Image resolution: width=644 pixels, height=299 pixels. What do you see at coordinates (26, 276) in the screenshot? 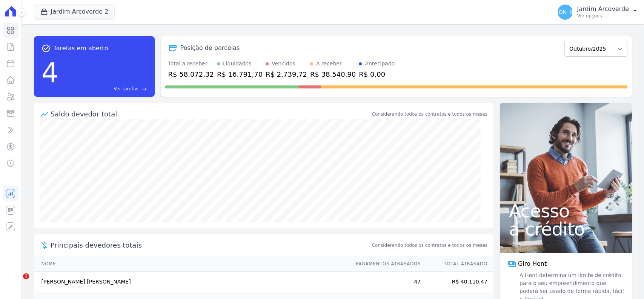
I see `span: 1` at bounding box center [26, 276].